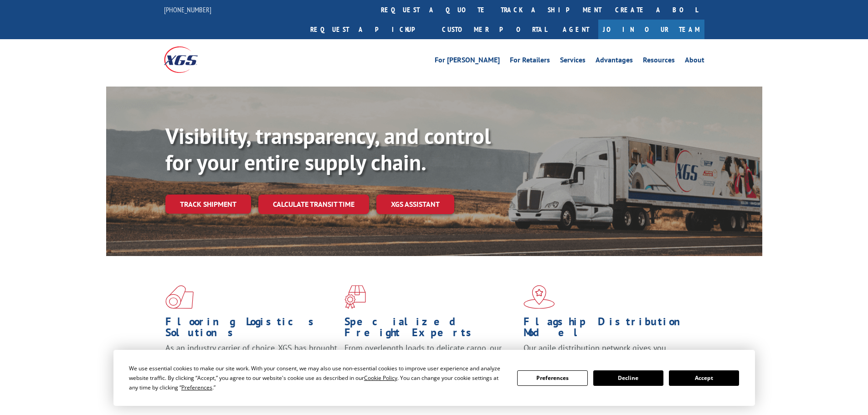 This screenshot has width=868, height=415. I want to click on span: Preferences, so click(197, 388).